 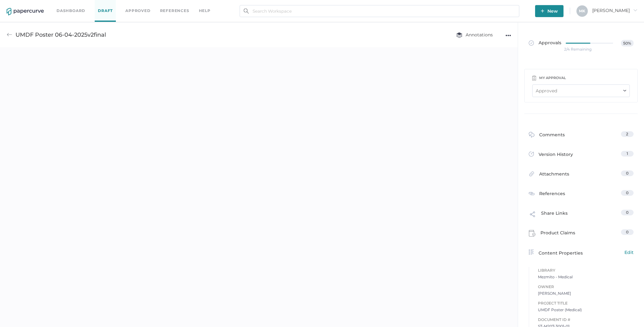 I want to click on img: plus-white.e19ec114.svg, so click(x=542, y=11).